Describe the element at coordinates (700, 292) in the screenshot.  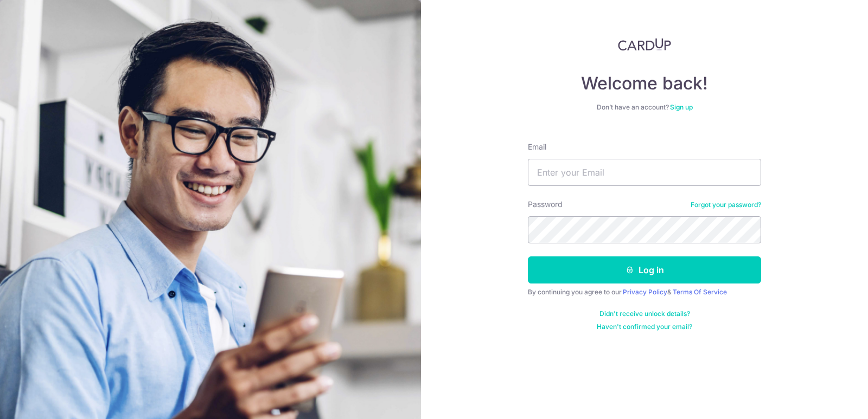
I see `a: Terms Of Service` at that location.